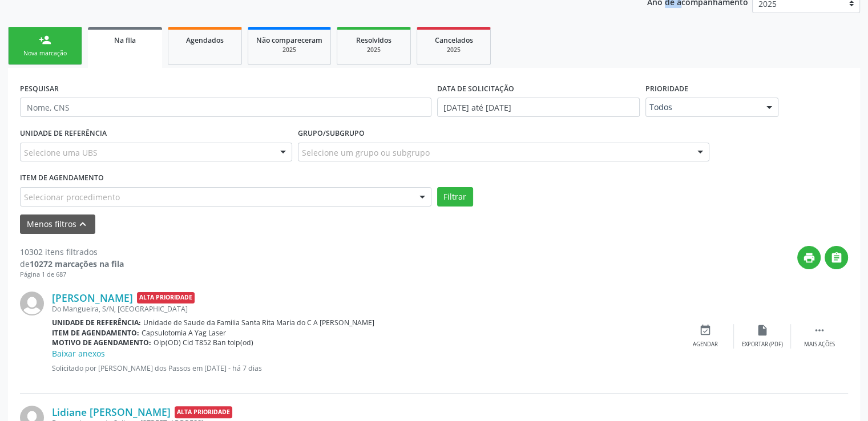 Image resolution: width=868 pixels, height=421 pixels. Describe the element at coordinates (32, 303) in the screenshot. I see `img: img` at that location.